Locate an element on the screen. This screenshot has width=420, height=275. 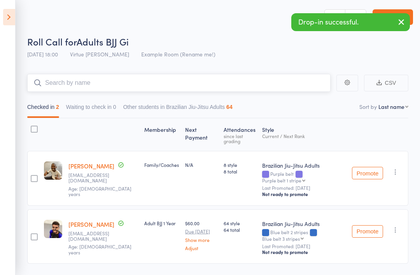
img: image1743494568.png is located at coordinates (53, 229).